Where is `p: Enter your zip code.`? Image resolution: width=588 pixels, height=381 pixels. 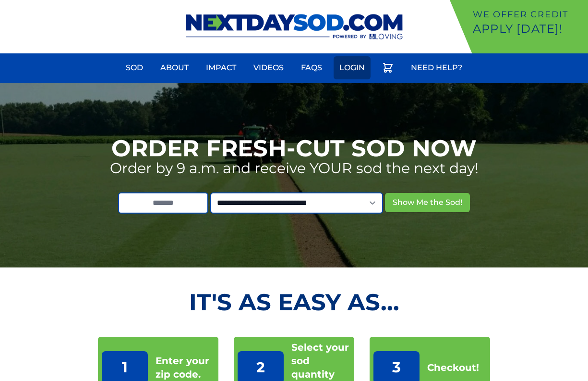
p: Enter your zip code. is located at coordinates (185, 368).